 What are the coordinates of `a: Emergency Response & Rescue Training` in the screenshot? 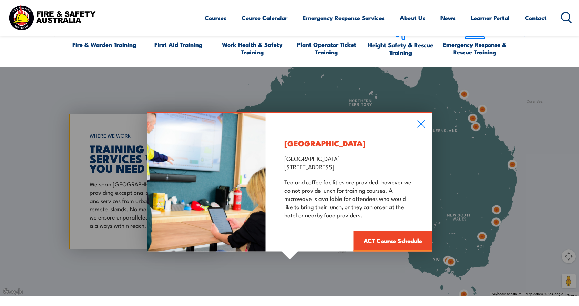 It's located at (475, 32).